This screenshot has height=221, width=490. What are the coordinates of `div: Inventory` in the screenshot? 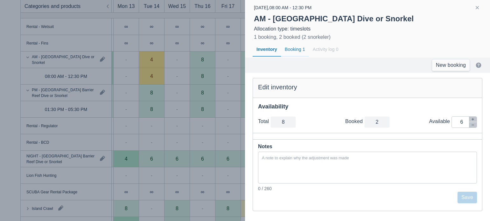 It's located at (266, 50).